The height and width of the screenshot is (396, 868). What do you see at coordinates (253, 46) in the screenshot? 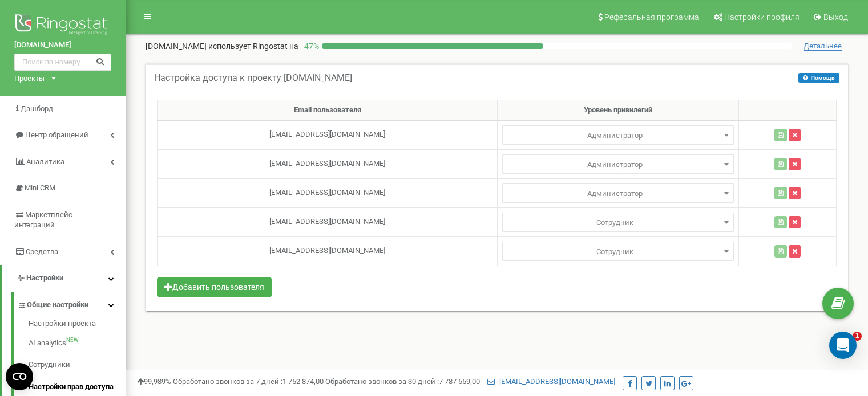
I see `span: использует Ringostat на` at bounding box center [253, 46].